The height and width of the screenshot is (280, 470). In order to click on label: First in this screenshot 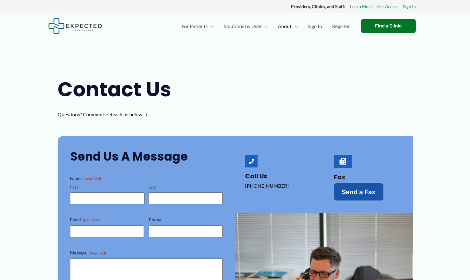, I will do `click(107, 187)`.